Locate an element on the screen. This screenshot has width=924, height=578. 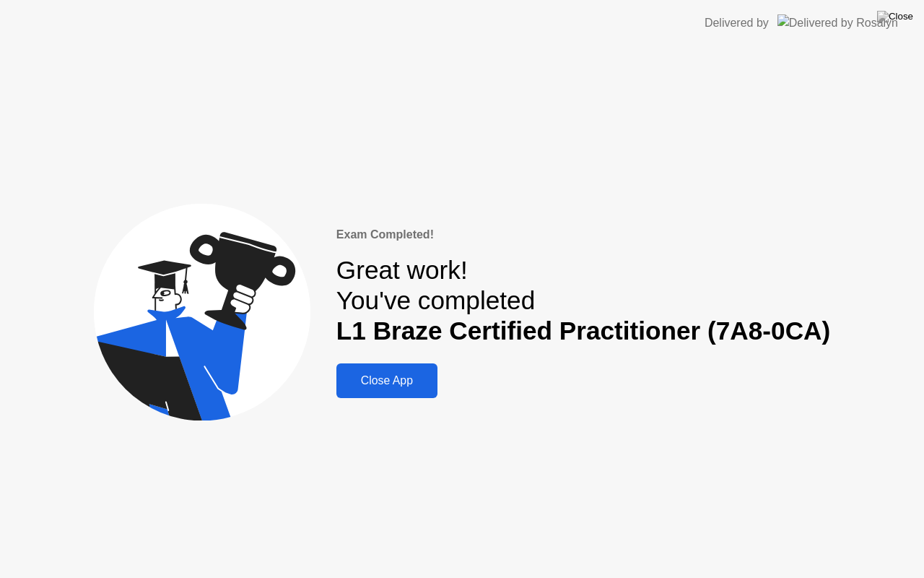
img: Delivered by Rosalyn is located at coordinates (838, 22).